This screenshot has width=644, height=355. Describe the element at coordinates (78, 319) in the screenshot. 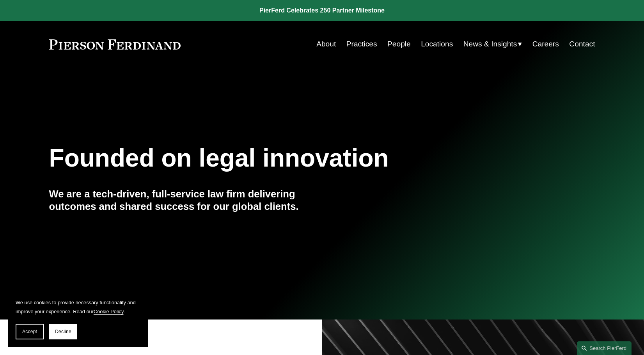

I see `section: Cookie banner` at that location.